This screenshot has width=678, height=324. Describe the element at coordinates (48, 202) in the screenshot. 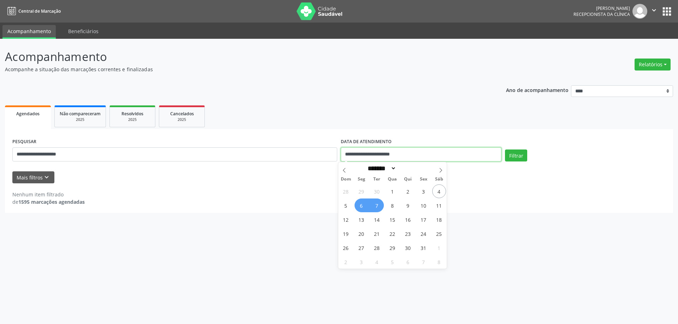

I see `div: de` at that location.